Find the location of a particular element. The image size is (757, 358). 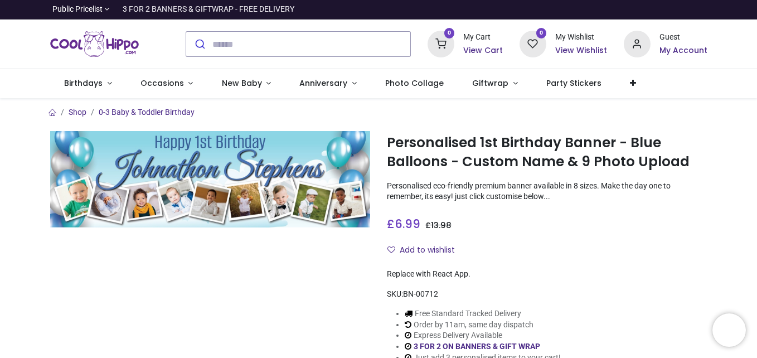

a: New Baby is located at coordinates (246, 84).